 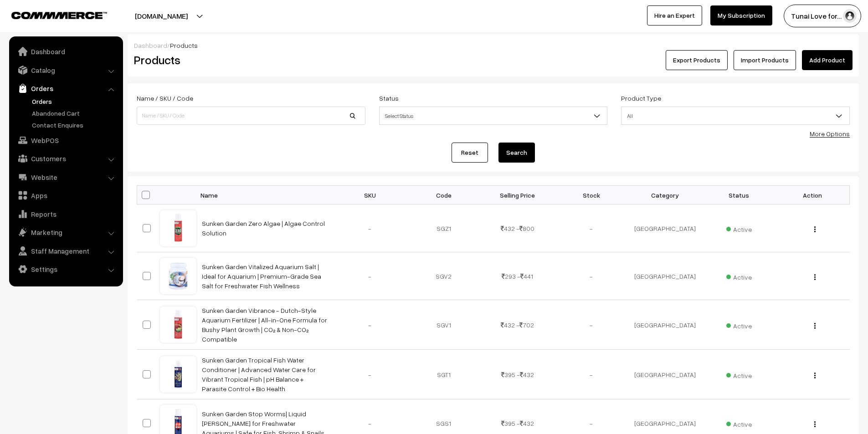 What do you see at coordinates (65, 140) in the screenshot?
I see `a: WebPOS` at bounding box center [65, 140].